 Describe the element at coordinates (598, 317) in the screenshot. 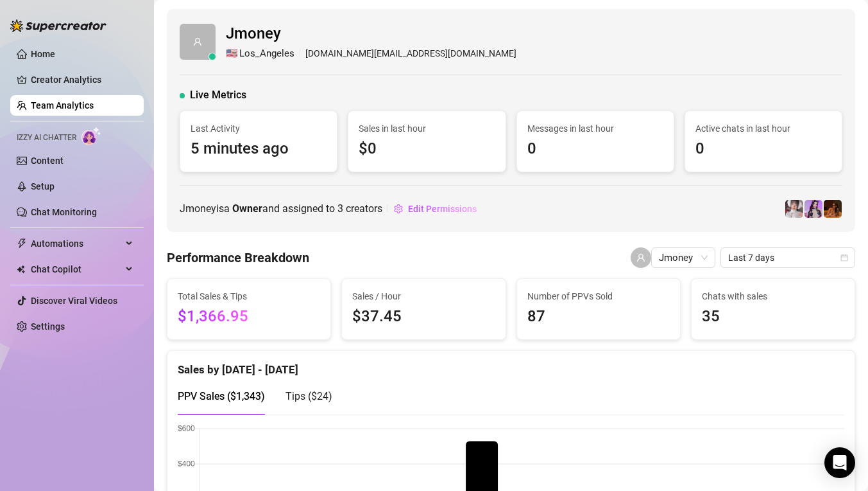

I see `span: 87` at that location.